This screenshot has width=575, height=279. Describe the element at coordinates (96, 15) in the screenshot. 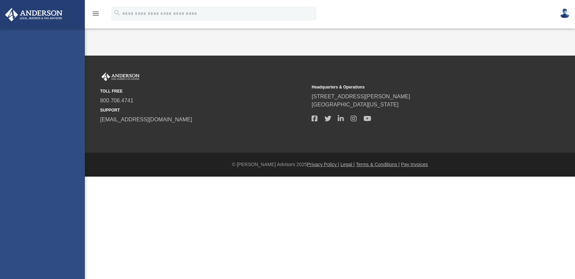

I see `a: menu` at that location.